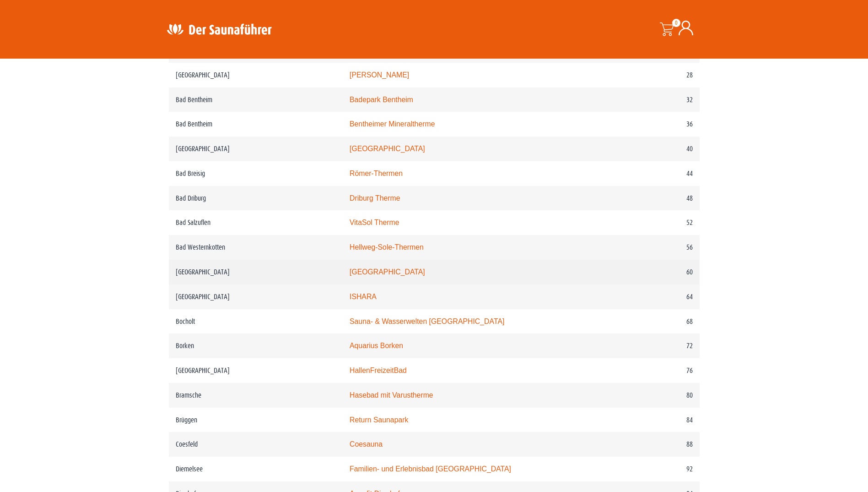 The height and width of the screenshot is (492, 868). What do you see at coordinates (652, 248) in the screenshot?
I see `td: 56` at bounding box center [652, 248].